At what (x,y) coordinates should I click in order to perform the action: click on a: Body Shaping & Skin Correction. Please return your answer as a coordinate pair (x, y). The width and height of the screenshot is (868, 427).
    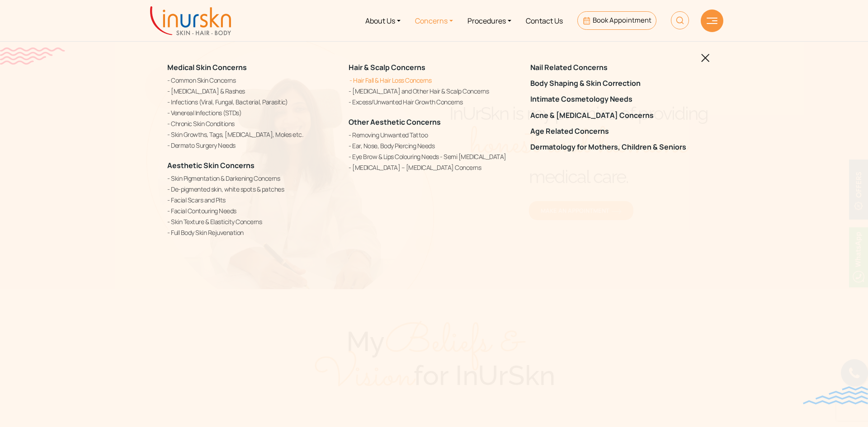
    Looking at the image, I should click on (616, 83).